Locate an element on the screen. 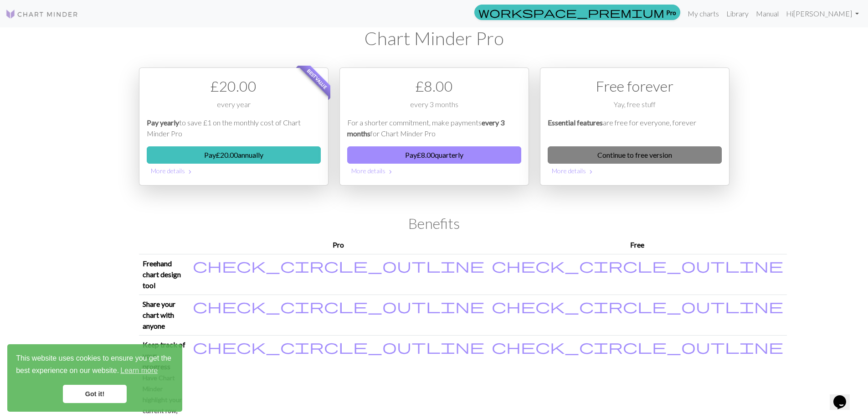  p: Share your chart with anyone is located at coordinates (164, 315).